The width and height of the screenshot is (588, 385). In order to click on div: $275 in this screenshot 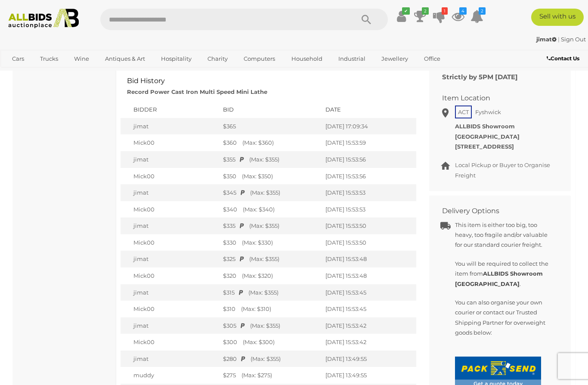, I will do `click(270, 375)`.